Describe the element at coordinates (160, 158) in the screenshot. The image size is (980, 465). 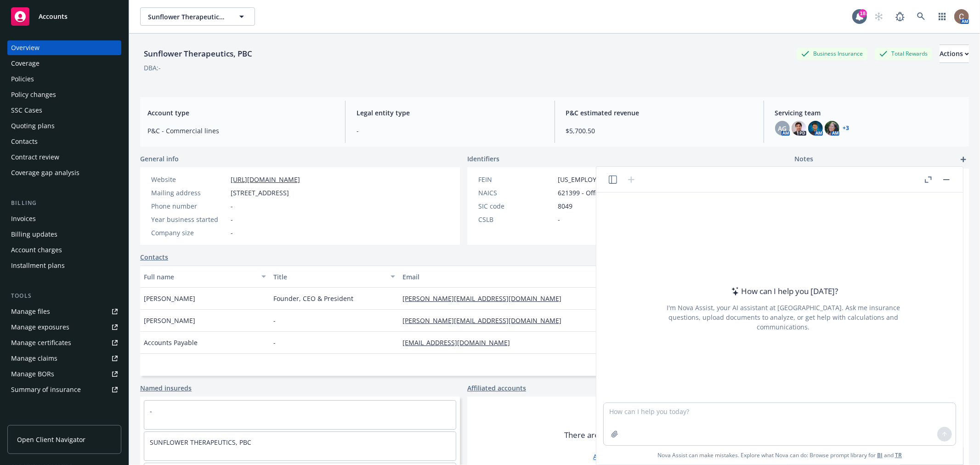
I see `span: General info` at that location.